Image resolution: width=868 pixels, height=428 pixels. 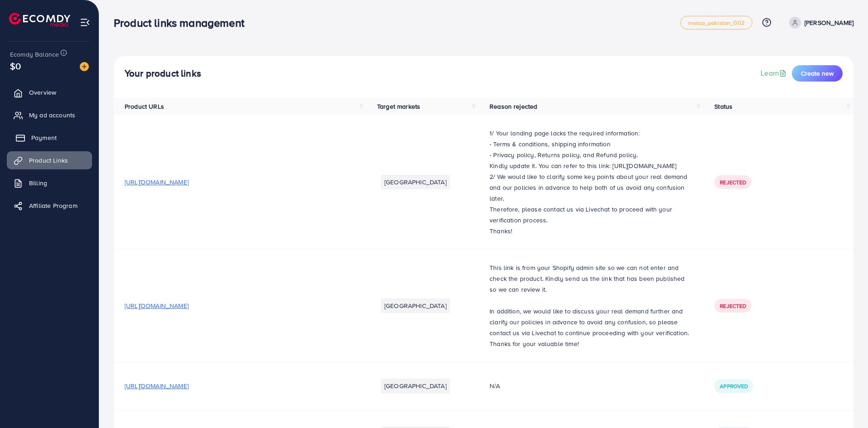 I want to click on span: Payment, so click(x=44, y=138).